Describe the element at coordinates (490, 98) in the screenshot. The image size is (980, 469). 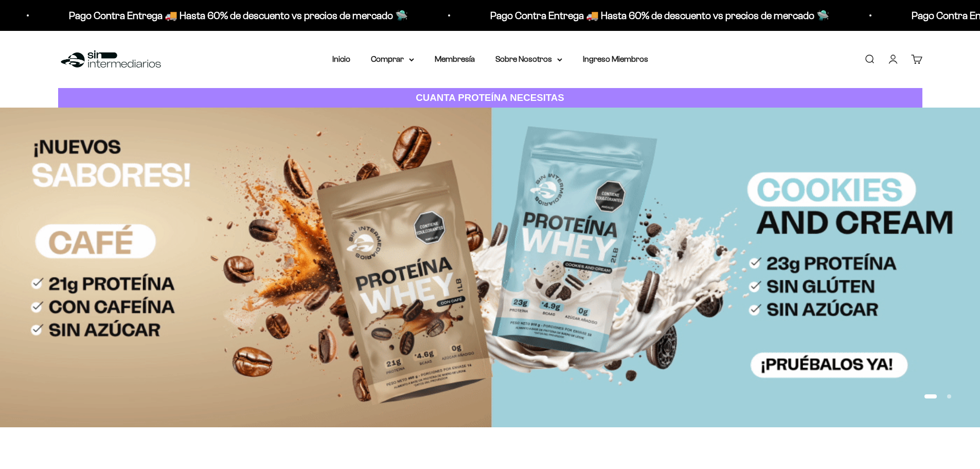
I see `strong: CUANTA PROTEÍNA NECESITAS` at that location.